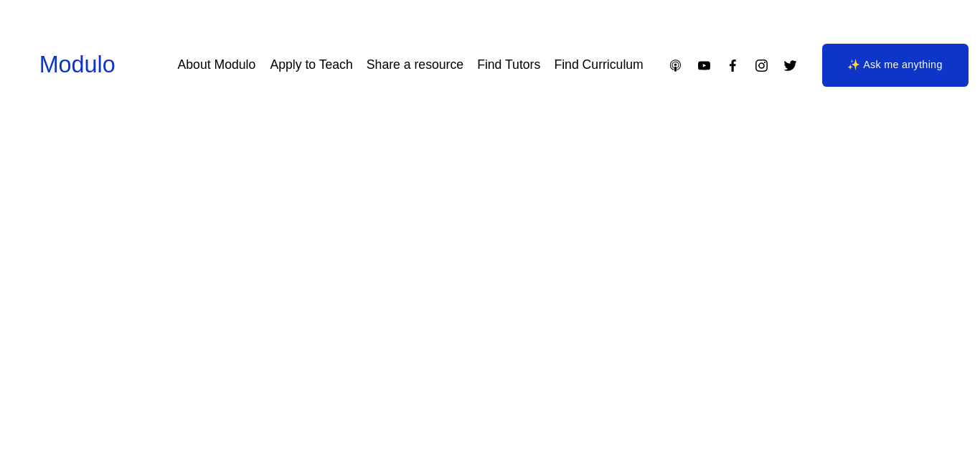  What do you see at coordinates (217, 64) in the screenshot?
I see `a: About Modulo` at bounding box center [217, 64].